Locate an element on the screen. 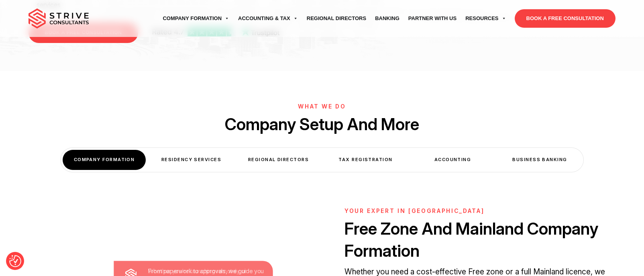  div: Business Banking is located at coordinates (539, 159).